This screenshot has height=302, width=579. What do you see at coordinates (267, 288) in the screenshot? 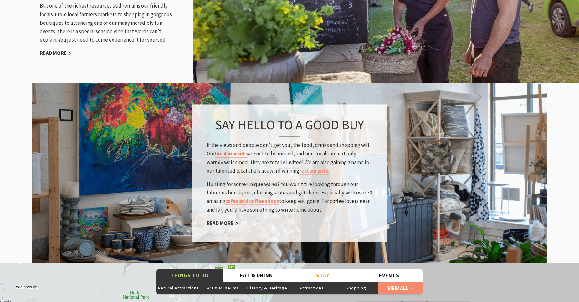
I see `button: History & Heritage` at bounding box center [267, 288].